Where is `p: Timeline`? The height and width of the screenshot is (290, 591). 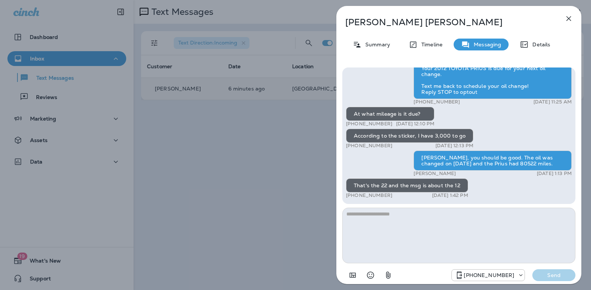 p: Timeline is located at coordinates (430, 45).